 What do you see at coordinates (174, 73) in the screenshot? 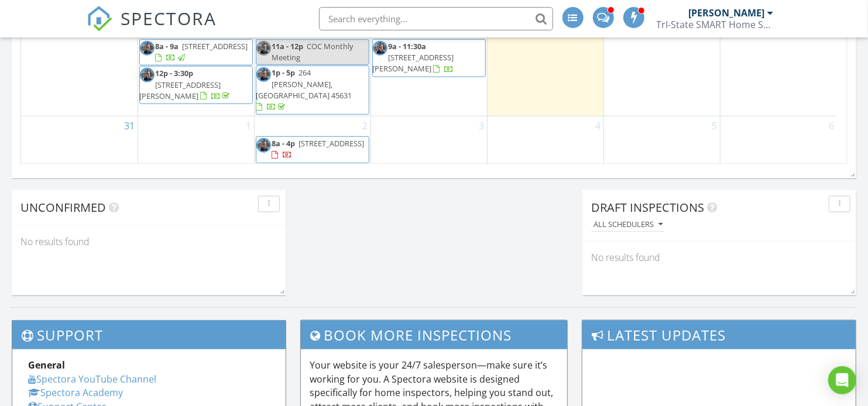
I see `span: 12p - 3:30p` at bounding box center [174, 73].